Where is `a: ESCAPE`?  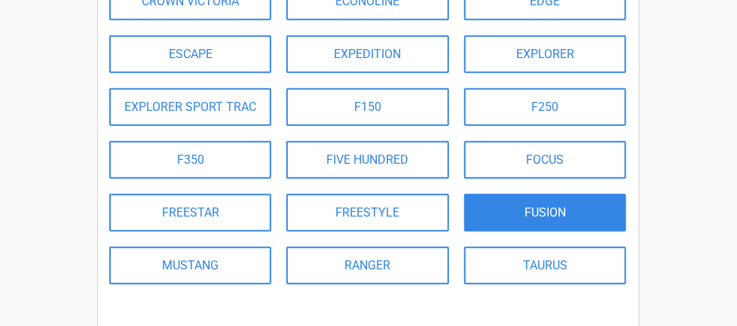
a: ESCAPE is located at coordinates (190, 54).